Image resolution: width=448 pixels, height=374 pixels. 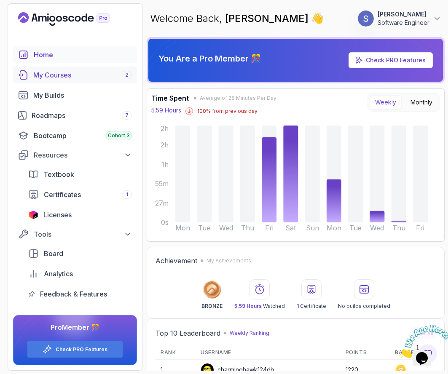 What do you see at coordinates (83, 155) in the screenshot?
I see `div: Resources` at bounding box center [83, 155].